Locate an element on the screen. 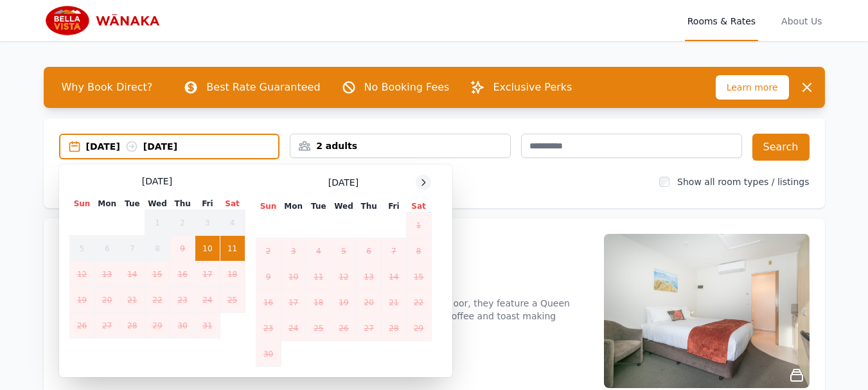 The width and height of the screenshot is (868, 390). label: Show all room types / listings is located at coordinates (743, 182).